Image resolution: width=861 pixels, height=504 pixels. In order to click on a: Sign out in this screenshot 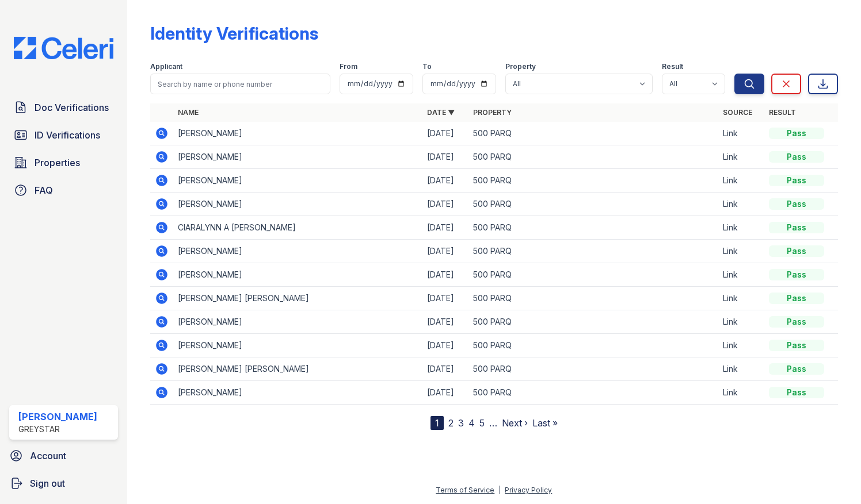, I will do `click(64, 484)`.